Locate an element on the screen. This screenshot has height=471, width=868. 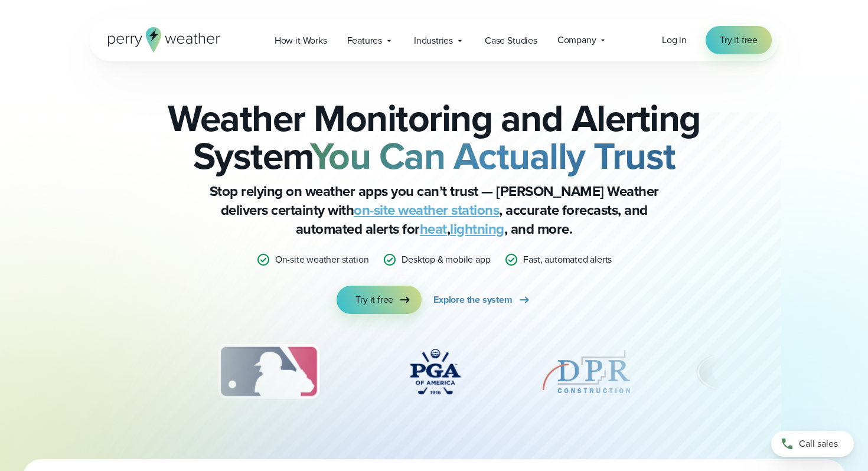
span: Industries is located at coordinates (434, 40).